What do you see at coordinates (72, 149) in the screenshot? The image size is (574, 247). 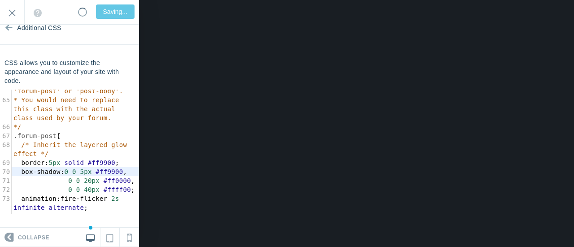 I see `span: /* Inherit the layered glow effect */` at bounding box center [72, 149].